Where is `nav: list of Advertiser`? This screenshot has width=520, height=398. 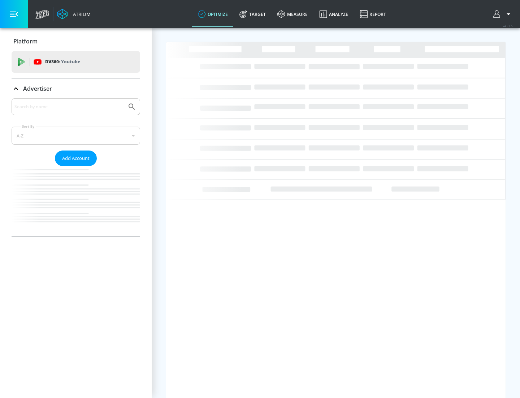 nav: list of Advertiser is located at coordinates (76, 201).